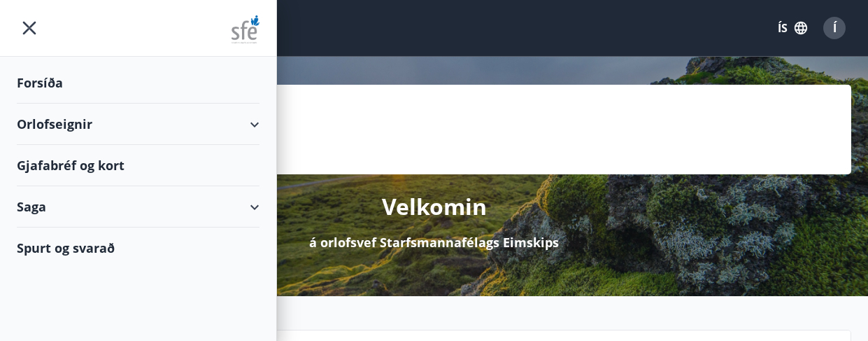 Image resolution: width=868 pixels, height=341 pixels. I want to click on div: Saga, so click(137, 206).